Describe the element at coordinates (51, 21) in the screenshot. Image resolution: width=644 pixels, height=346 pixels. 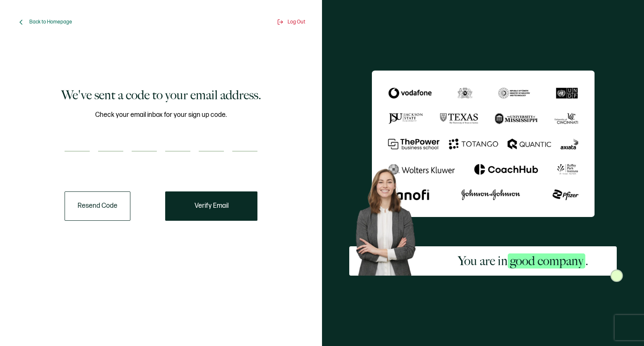
I see `span: Back to Homepage` at that location.